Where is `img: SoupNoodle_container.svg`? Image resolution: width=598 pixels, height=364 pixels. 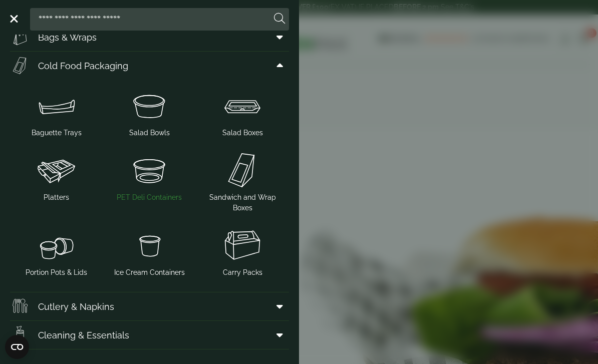
img: SoupNoodle_container.svg is located at coordinates (150, 245).